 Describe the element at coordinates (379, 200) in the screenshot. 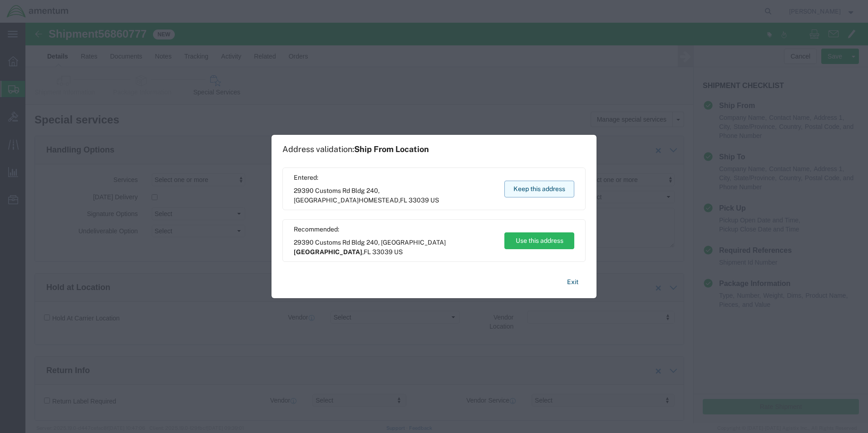

I see `span: HOMESTEAD` at that location.